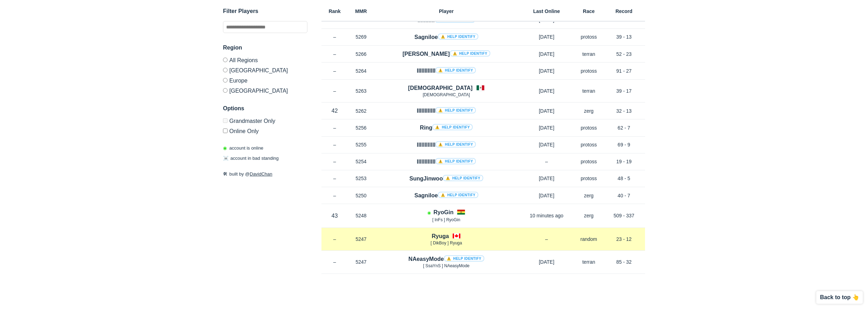 The width and height of the screenshot is (868, 309). What do you see at coordinates (546, 12) in the screenshot?
I see `h6: Last Online` at bounding box center [546, 12].